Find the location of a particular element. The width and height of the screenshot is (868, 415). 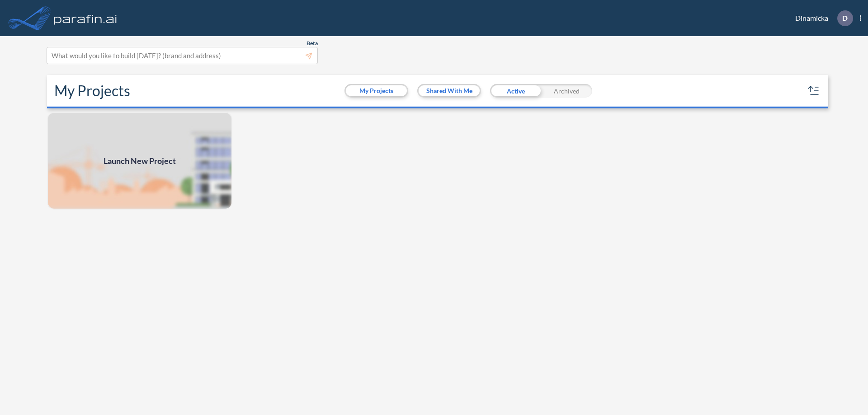

img: logo is located at coordinates (85, 18).